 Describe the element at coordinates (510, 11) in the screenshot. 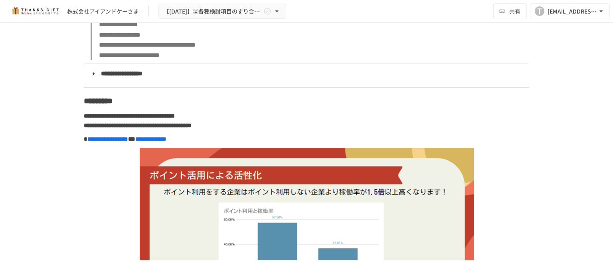

I see `button: 共有` at that location.